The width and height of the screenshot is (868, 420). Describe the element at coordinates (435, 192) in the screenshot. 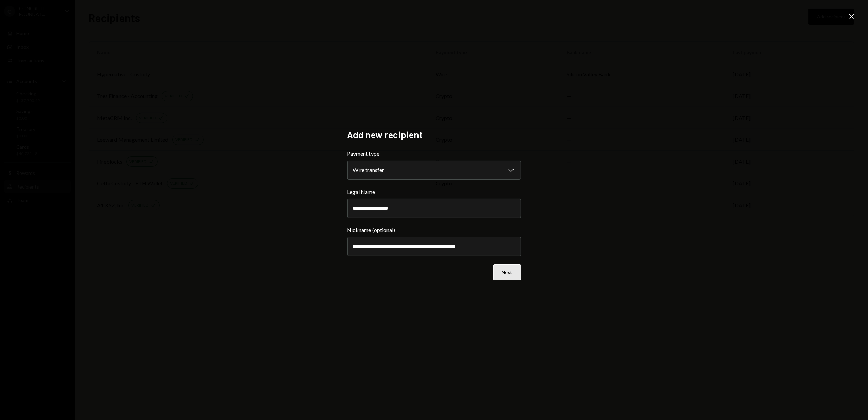

I see `label: Legal Name` at that location.